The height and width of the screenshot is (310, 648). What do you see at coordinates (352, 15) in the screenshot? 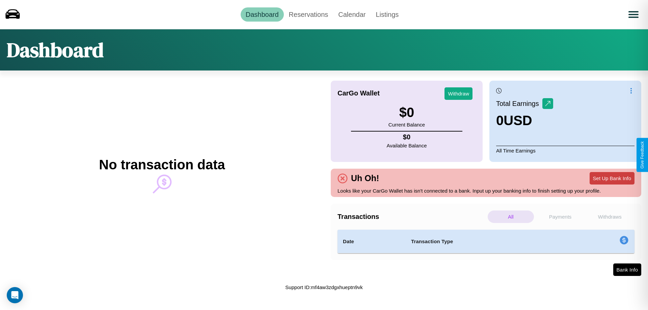
I see `a: Calendar` at bounding box center [352, 15].